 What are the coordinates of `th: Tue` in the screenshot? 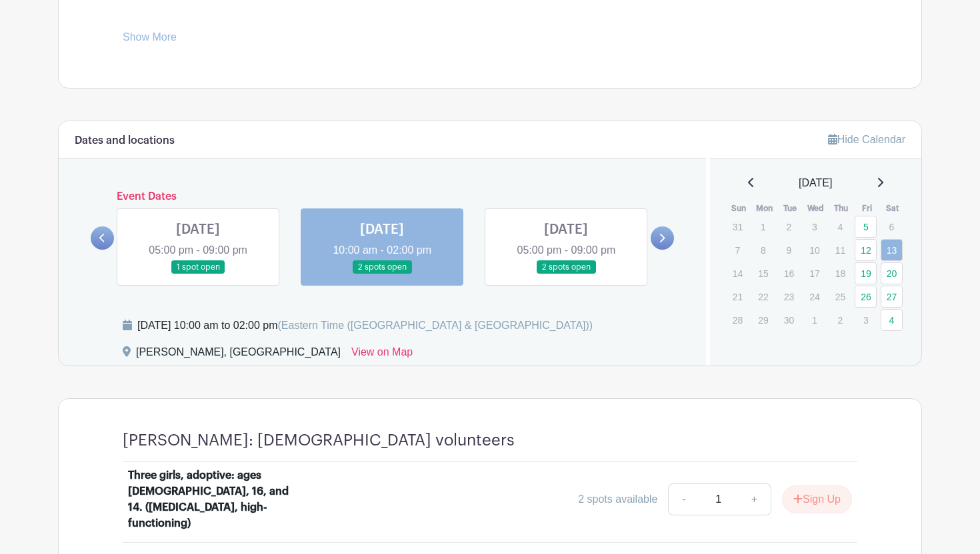 It's located at (790, 208).